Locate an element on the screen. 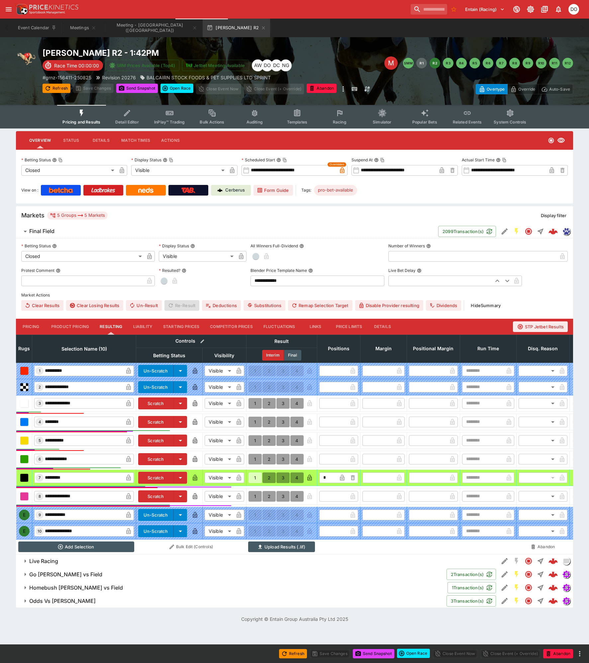 The width and height of the screenshot is (589, 663). input: search is located at coordinates (429, 9).